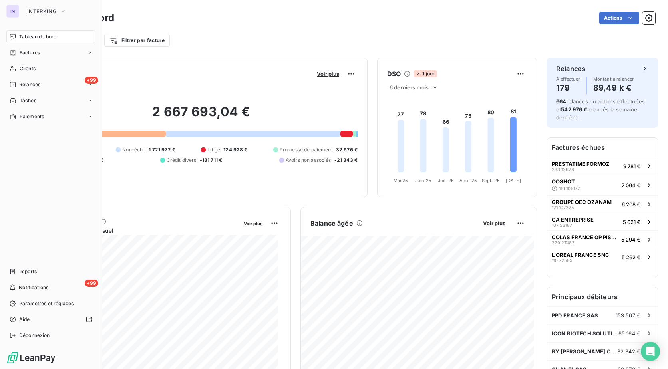 The image size is (668, 369). What do you see at coordinates (574, 110) in the screenshot?
I see `span: 542 976 €` at bounding box center [574, 110].